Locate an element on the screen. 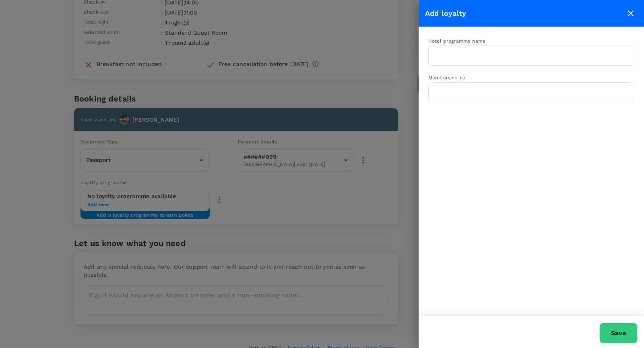 The height and width of the screenshot is (348, 644). div: Add loyalty is located at coordinates (524, 13).